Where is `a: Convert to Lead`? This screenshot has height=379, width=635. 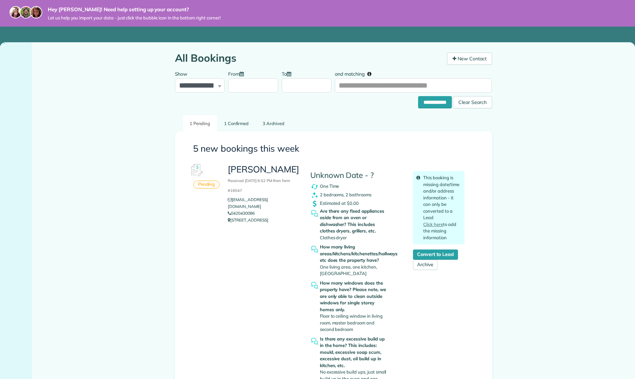 a: Convert to Lead is located at coordinates (435, 255).